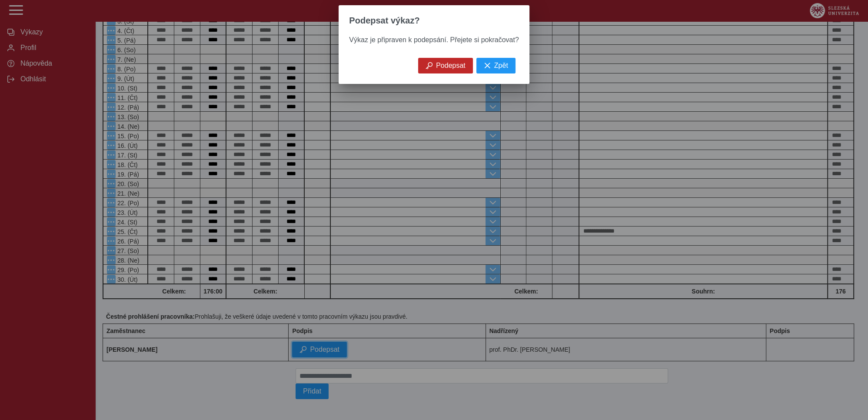 The height and width of the screenshot is (420, 868). What do you see at coordinates (501, 66) in the screenshot?
I see `span: Zpět` at bounding box center [501, 66].